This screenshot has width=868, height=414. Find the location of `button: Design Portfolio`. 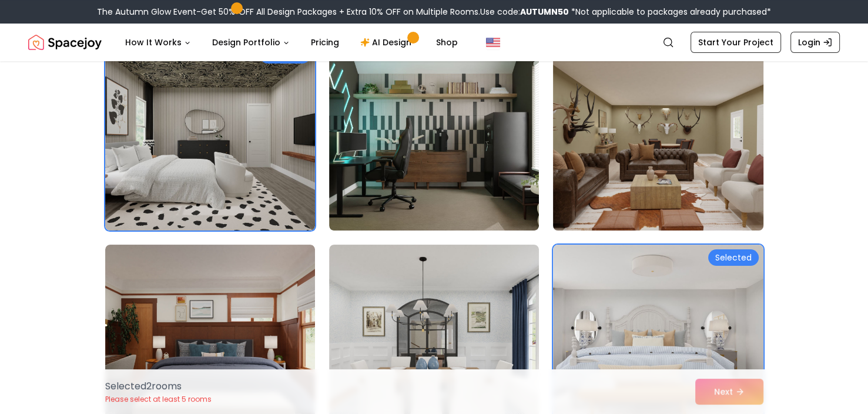

button: Design Portfolio is located at coordinates (251, 43).